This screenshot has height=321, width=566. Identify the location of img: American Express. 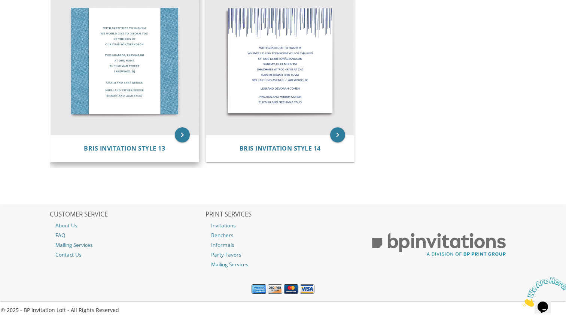
(259, 289).